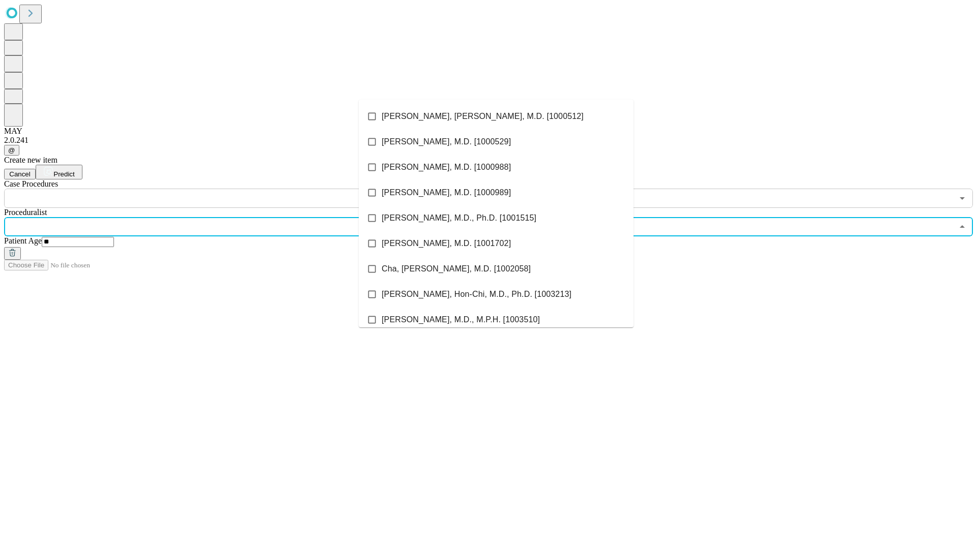 This screenshot has width=977, height=549. Describe the element at coordinates (488, 140) in the screenshot. I see `div: 2.0.241` at that location.